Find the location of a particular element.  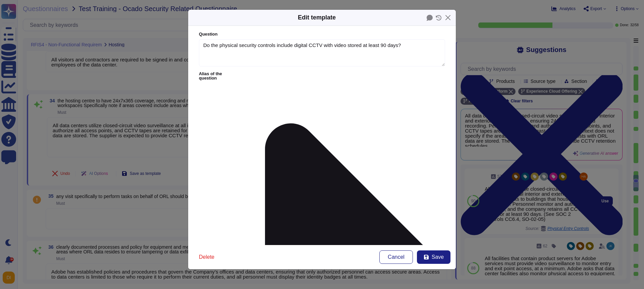

button: Cancel is located at coordinates (396, 257).